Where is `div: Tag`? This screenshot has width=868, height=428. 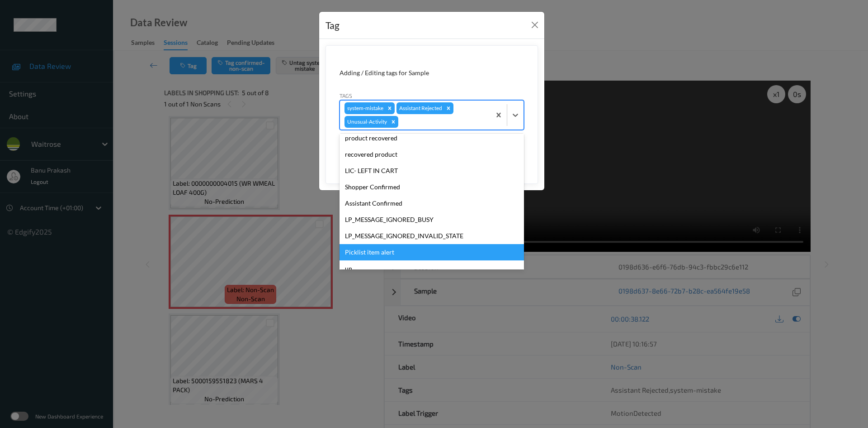 div: Tag is located at coordinates (333, 25).